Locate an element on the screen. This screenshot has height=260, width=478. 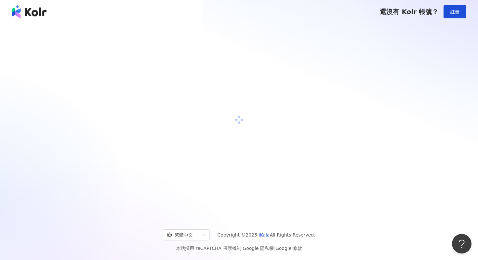
div: 繁體中文 is located at coordinates (184, 235).